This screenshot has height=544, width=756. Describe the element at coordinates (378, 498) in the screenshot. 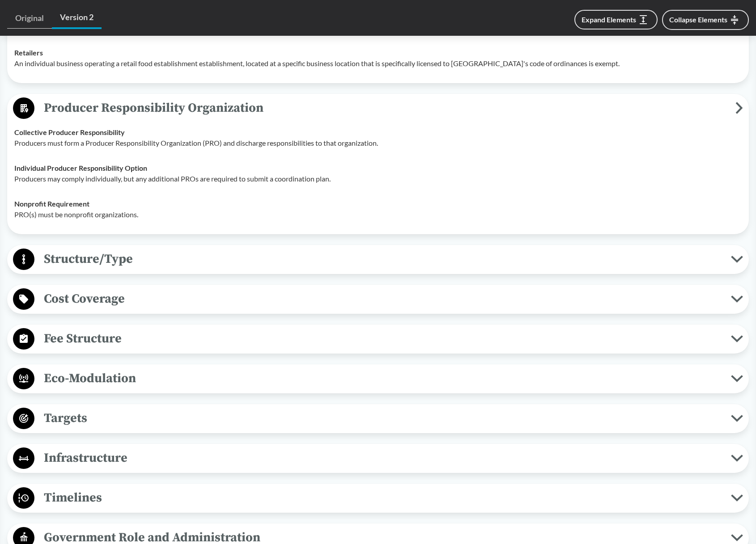

I see `button: Timelines` at that location.